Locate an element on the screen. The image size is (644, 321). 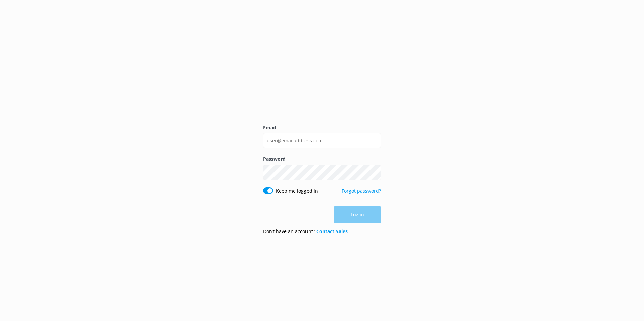
button: Show password is located at coordinates (374, 172).